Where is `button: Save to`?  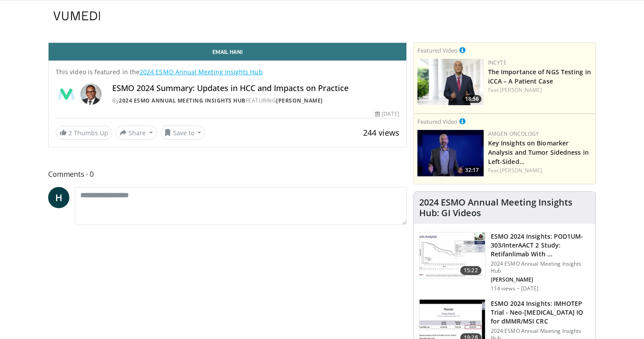 button: Save to is located at coordinates (183, 132).